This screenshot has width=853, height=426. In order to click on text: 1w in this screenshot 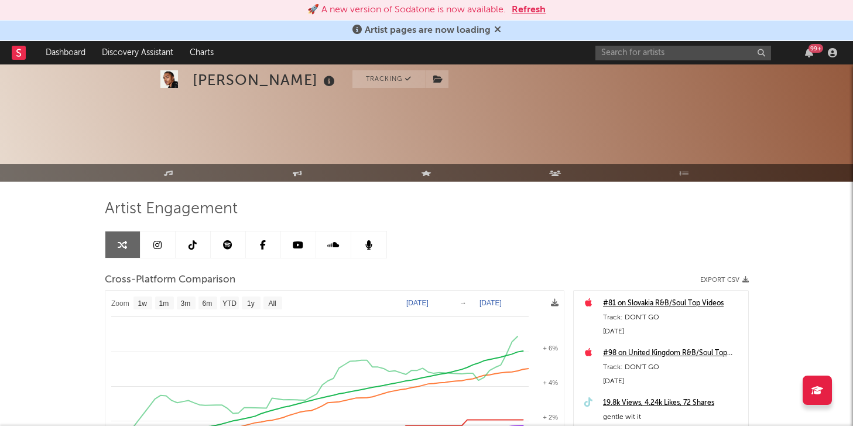, I will do `click(142, 303)`.